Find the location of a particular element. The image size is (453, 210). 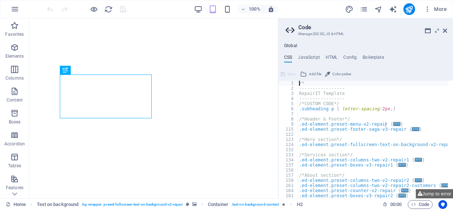

div: 181 is located at coordinates (289, 196).